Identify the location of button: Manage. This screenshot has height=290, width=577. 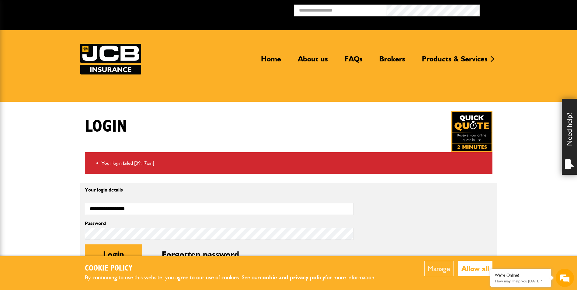
(439, 268).